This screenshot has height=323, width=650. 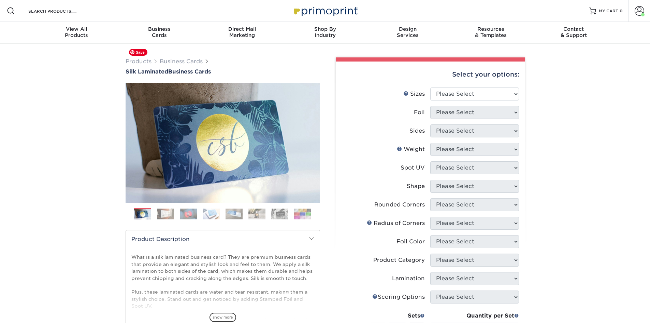 I want to click on div: Quantity per Set, so click(x=475, y=315).